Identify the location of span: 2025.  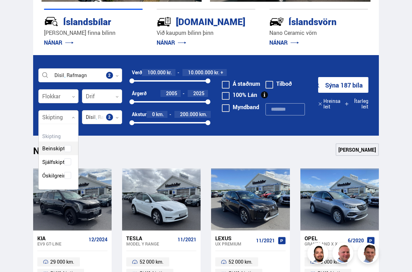
(199, 93).